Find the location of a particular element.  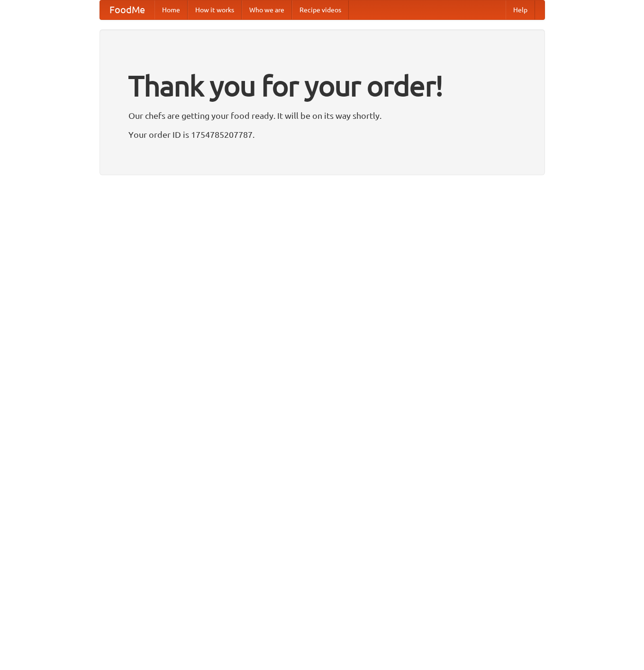

a: How it works is located at coordinates (215, 10).